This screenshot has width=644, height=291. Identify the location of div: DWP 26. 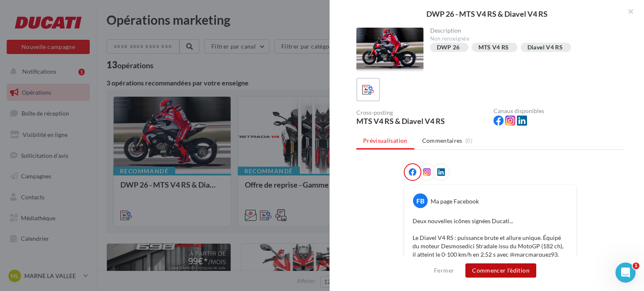
(448, 47).